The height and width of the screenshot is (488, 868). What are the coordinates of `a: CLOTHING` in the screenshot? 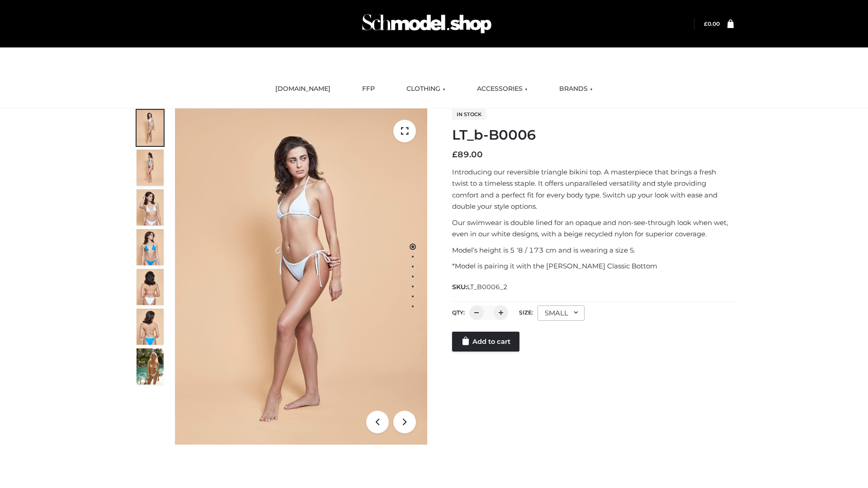 It's located at (426, 89).